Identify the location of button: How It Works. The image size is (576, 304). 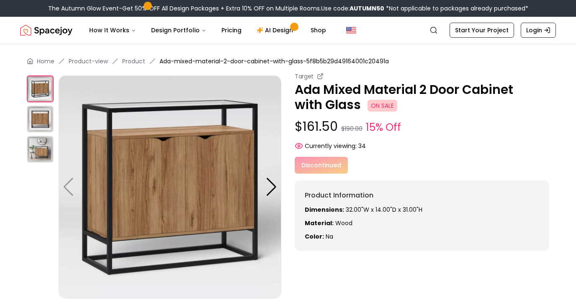
(113, 30).